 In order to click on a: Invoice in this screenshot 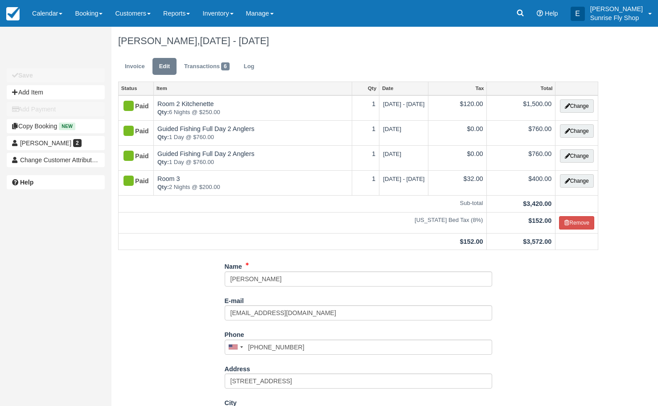, I will do `click(135, 66)`.